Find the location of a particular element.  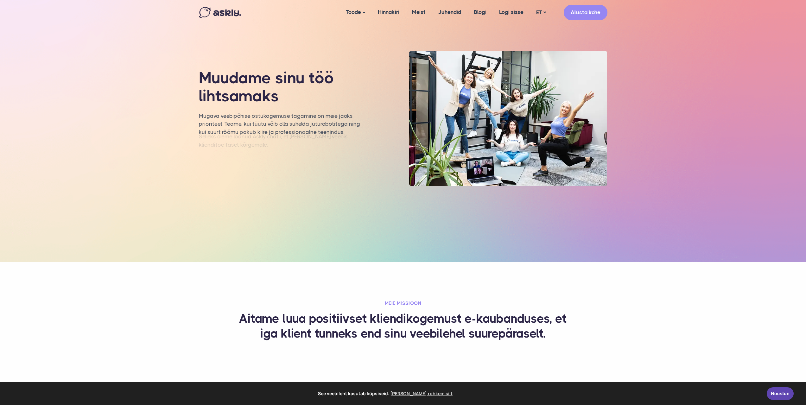

h2: Meie missioon is located at coordinates (403, 303).